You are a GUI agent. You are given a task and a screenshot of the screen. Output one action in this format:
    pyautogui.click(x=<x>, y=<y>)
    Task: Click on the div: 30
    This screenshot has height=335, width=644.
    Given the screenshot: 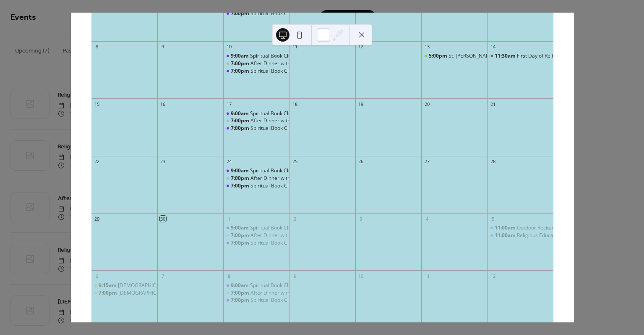 What is the action you would take?
    pyautogui.click(x=163, y=219)
    